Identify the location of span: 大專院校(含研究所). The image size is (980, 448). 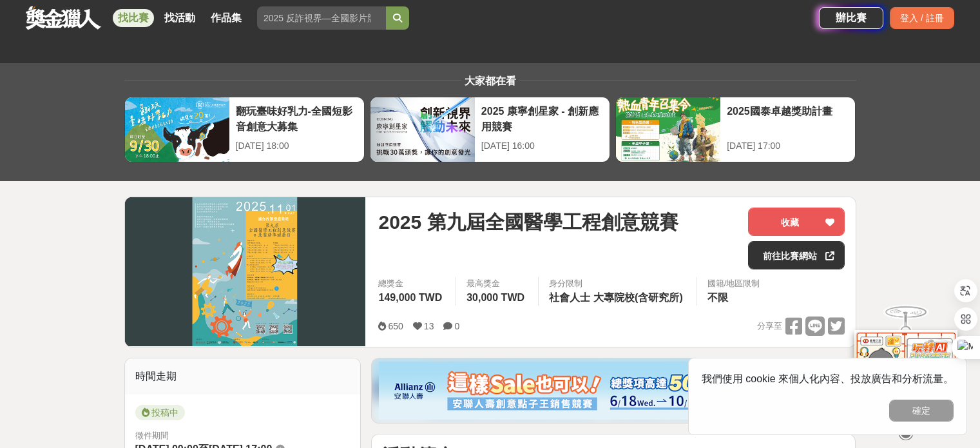
(638, 297).